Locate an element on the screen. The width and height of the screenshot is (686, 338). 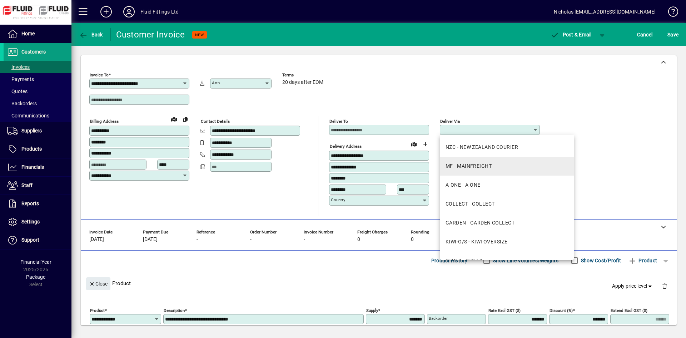
div: Fluid Fittings Ltd is located at coordinates (159, 12).